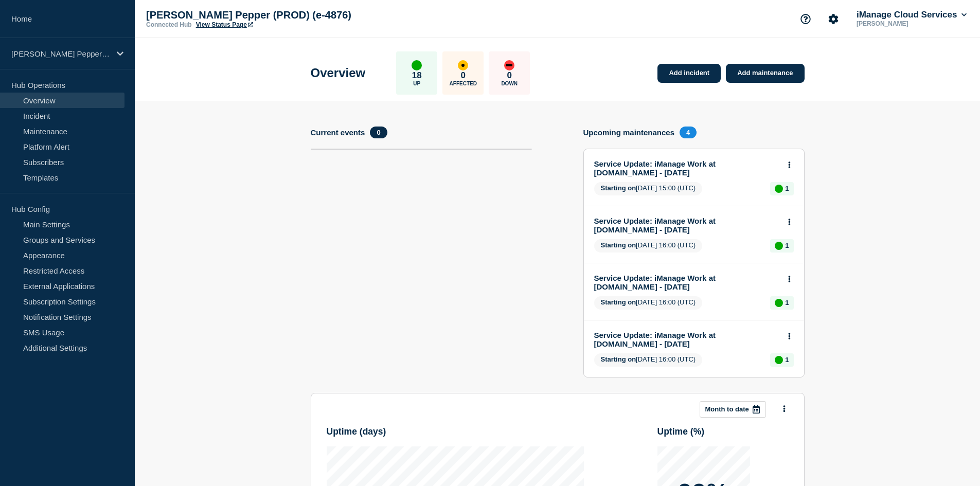  What do you see at coordinates (629, 132) in the screenshot?
I see `h4: Upcoming maintenances` at bounding box center [629, 132].